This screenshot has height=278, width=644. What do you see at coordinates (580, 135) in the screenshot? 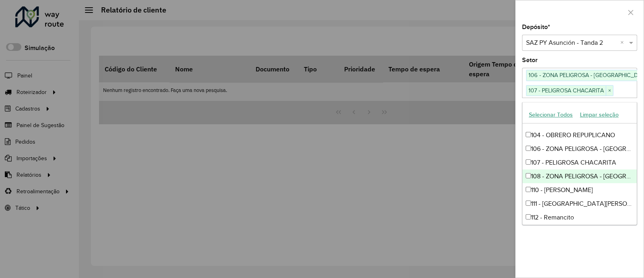
I see `div: 104 - OBRERO REPUPLICANO` at bounding box center [580, 135].